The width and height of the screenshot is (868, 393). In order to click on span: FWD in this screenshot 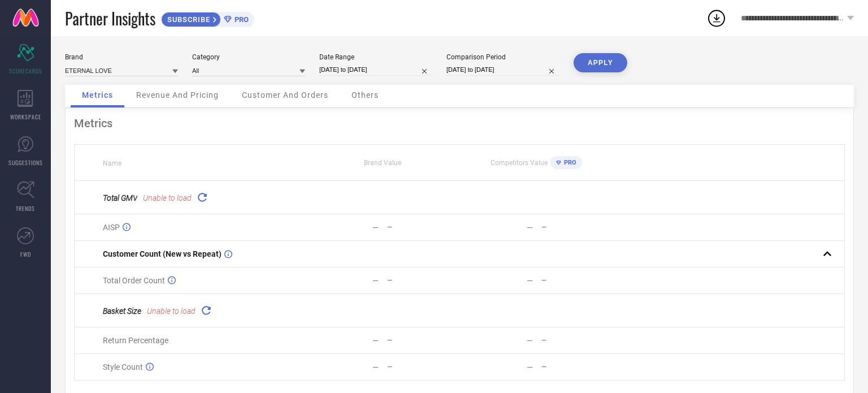, I will do `click(26, 254)`.